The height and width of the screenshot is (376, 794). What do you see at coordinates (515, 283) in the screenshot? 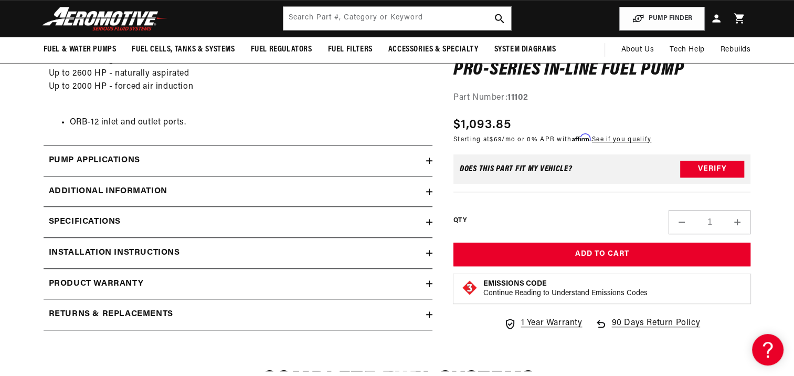
I see `strong: Emissions Code` at bounding box center [515, 283].